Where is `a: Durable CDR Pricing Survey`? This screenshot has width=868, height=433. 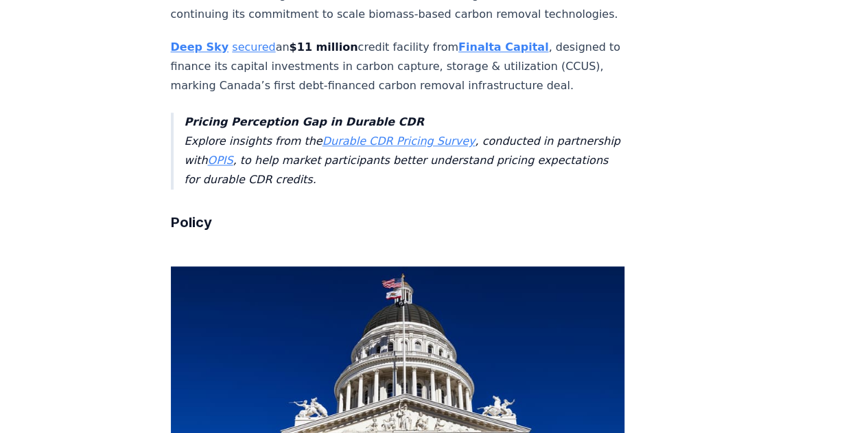 a: Durable CDR Pricing Survey is located at coordinates (399, 140).